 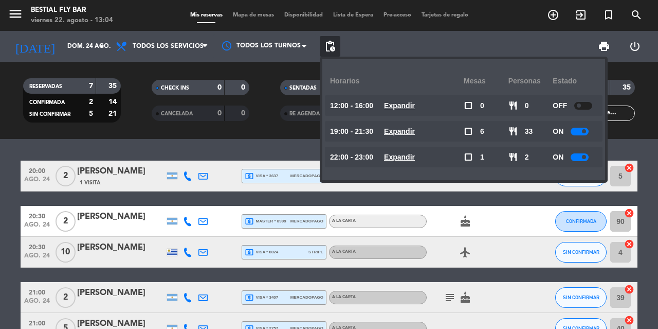 I want to click on span: 22:00 - 23:00, so click(x=352, y=157).